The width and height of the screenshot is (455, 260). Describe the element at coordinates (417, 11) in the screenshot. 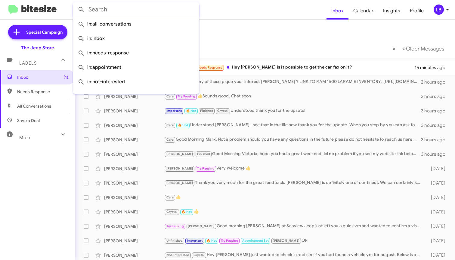

I see `span: Profile` at that location.